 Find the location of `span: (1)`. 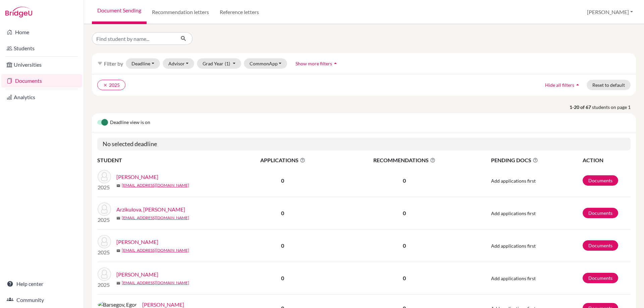

span: (1) is located at coordinates (227, 64).